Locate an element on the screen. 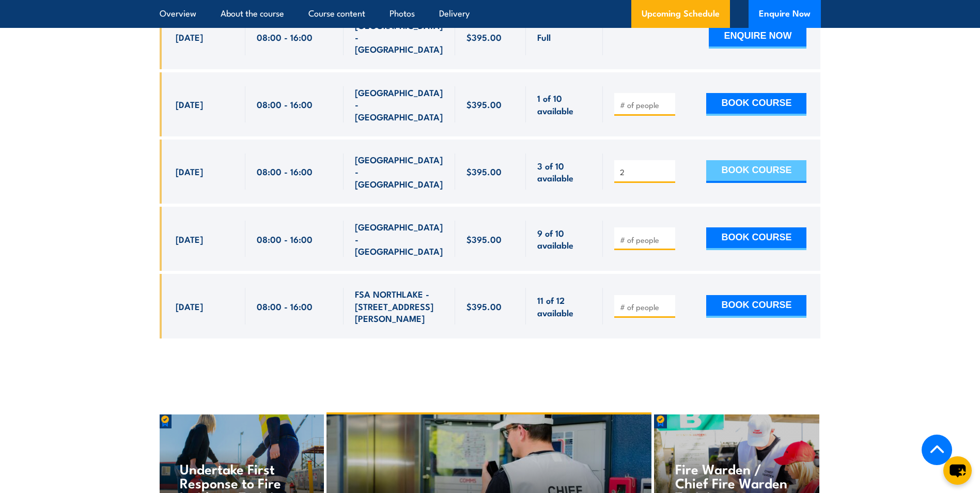 This screenshot has height=493, width=980. span: Full is located at coordinates (544, 37).